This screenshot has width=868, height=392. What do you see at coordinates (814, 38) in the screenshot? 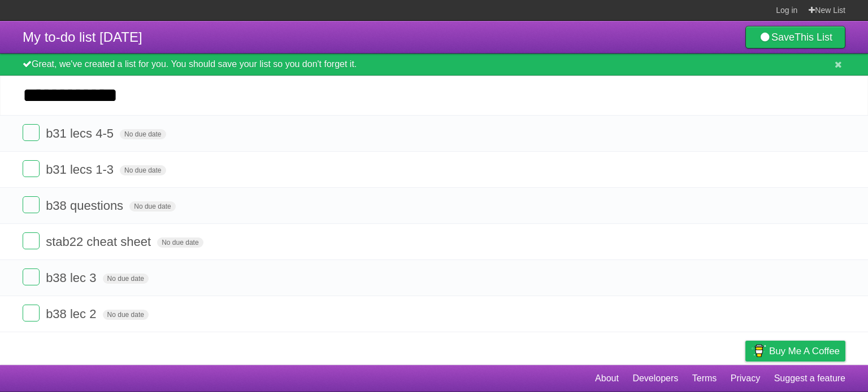
I see `b: This List` at bounding box center [814, 38].